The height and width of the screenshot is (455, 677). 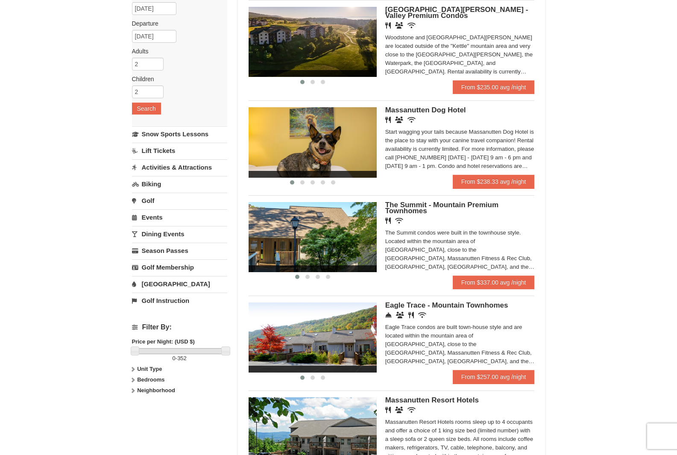 What do you see at coordinates (180, 167) in the screenshot?
I see `a: Activities & Attractions` at bounding box center [180, 167].